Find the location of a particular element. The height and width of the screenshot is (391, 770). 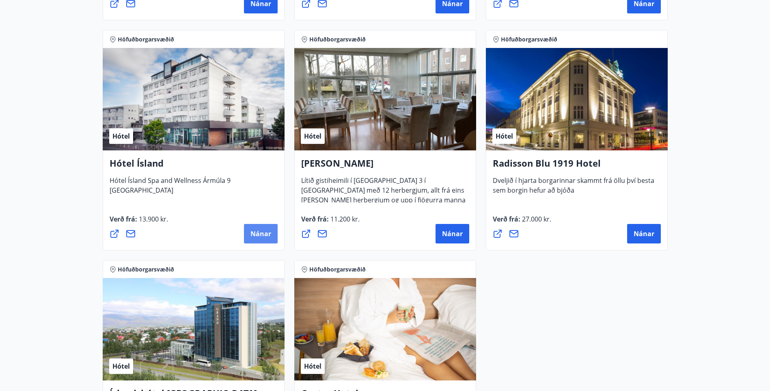

span: Dveljið í hjarta borgarinnar skammt frá öllu því besta sem borgin hefur að bjóða is located at coordinates (574, 188).